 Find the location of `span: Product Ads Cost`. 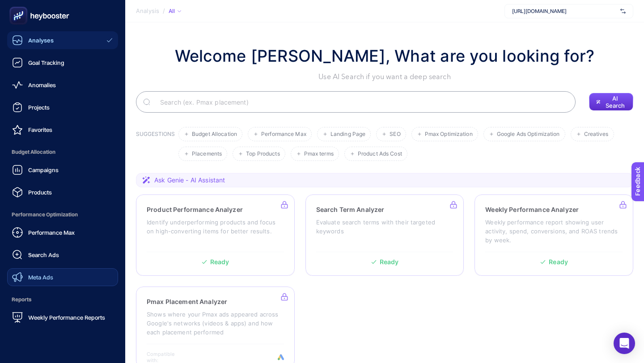

span: Product Ads Cost is located at coordinates (380, 154).